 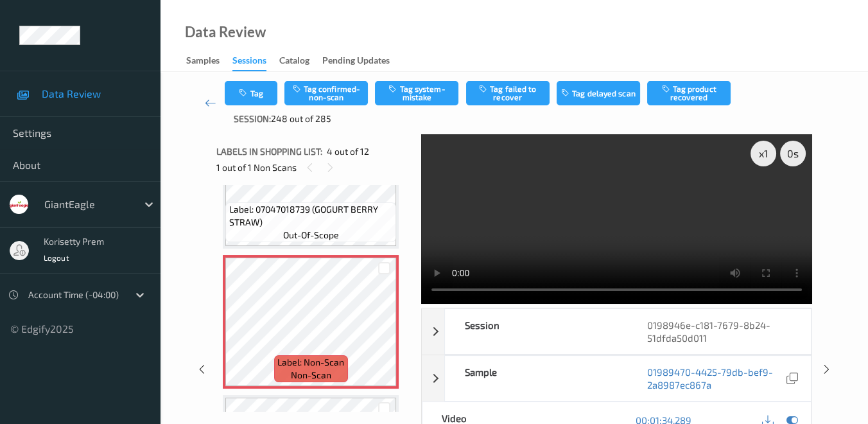 What do you see at coordinates (616, 378) in the screenshot?
I see `div: Sample01989470-4425-79db-bef9-2a8987ec867a` at bounding box center [616, 378].